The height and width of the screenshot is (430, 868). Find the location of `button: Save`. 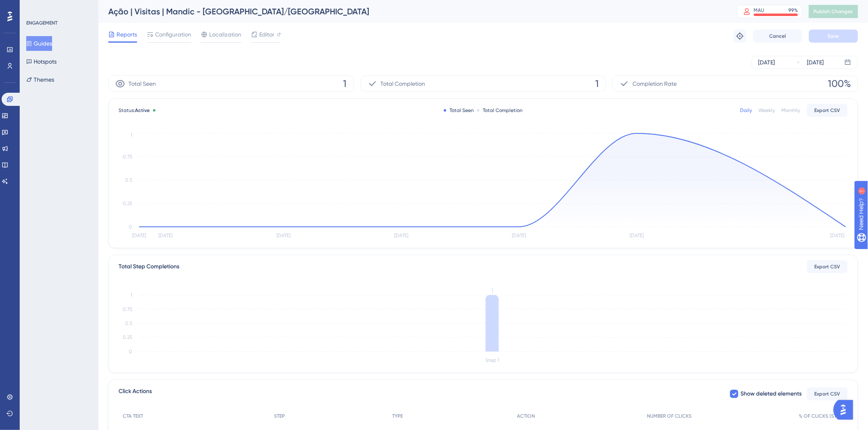

button: Save is located at coordinates (834, 36).